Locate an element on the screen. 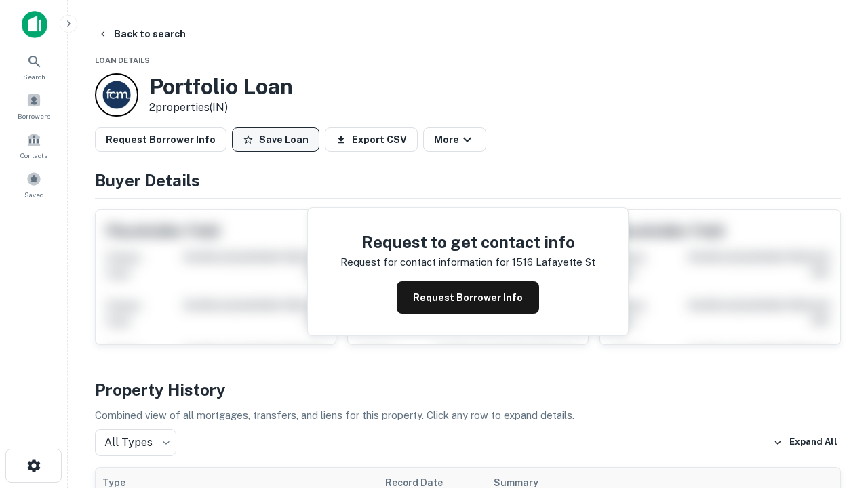 The width and height of the screenshot is (868, 488). span: Saved is located at coordinates (34, 195).